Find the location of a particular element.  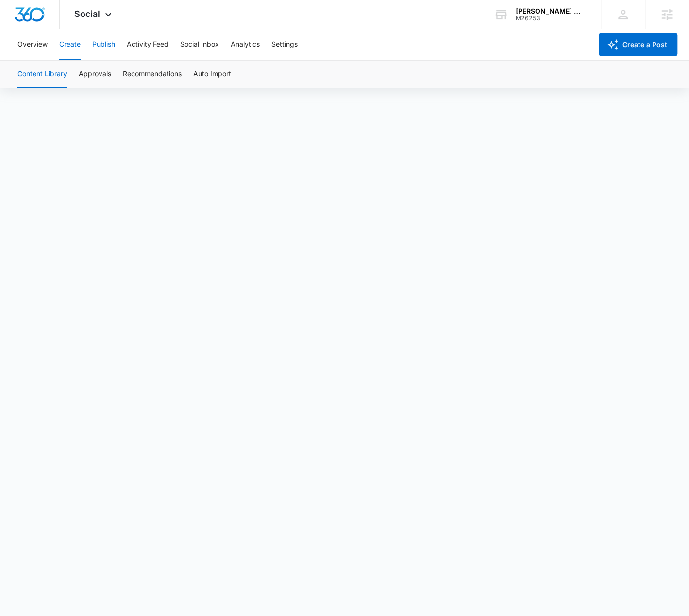

span: Social is located at coordinates (87, 14).